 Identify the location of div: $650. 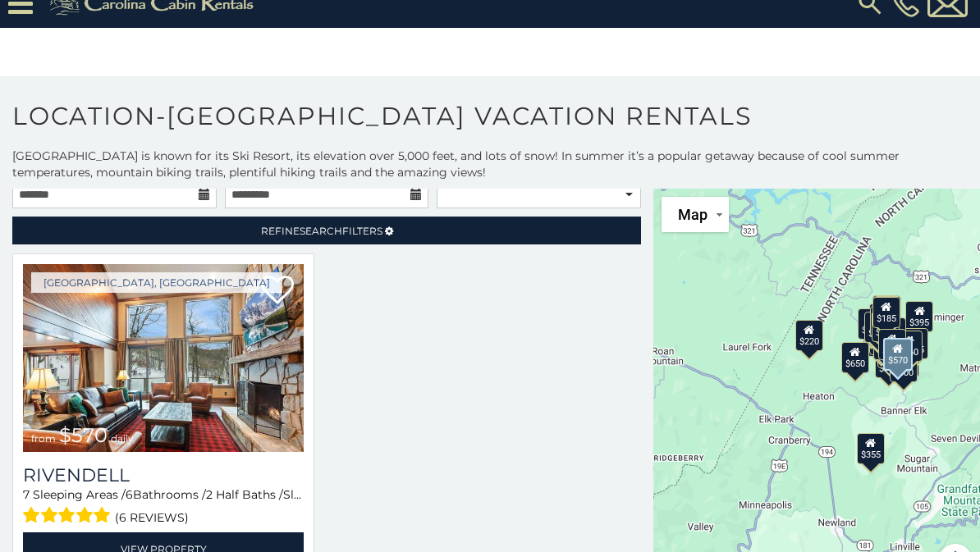
(855, 358).